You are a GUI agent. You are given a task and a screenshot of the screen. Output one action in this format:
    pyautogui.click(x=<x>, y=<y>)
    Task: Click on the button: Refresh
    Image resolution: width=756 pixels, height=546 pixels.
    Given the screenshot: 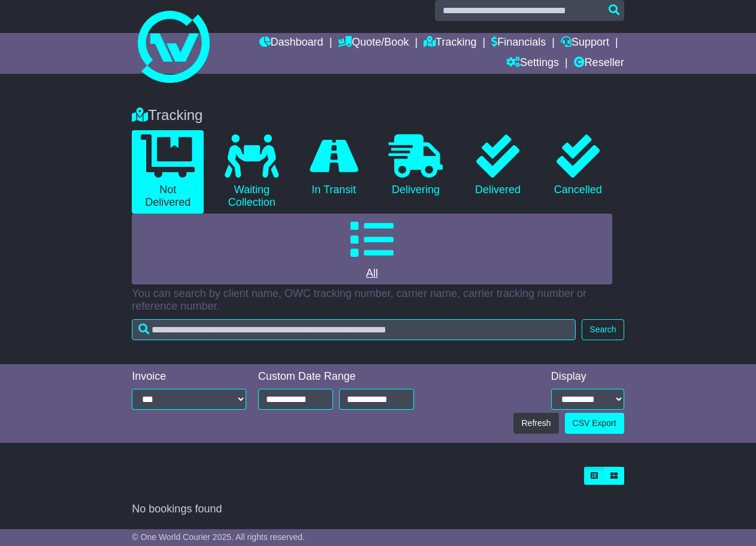 What is the action you would take?
    pyautogui.click(x=536, y=423)
    